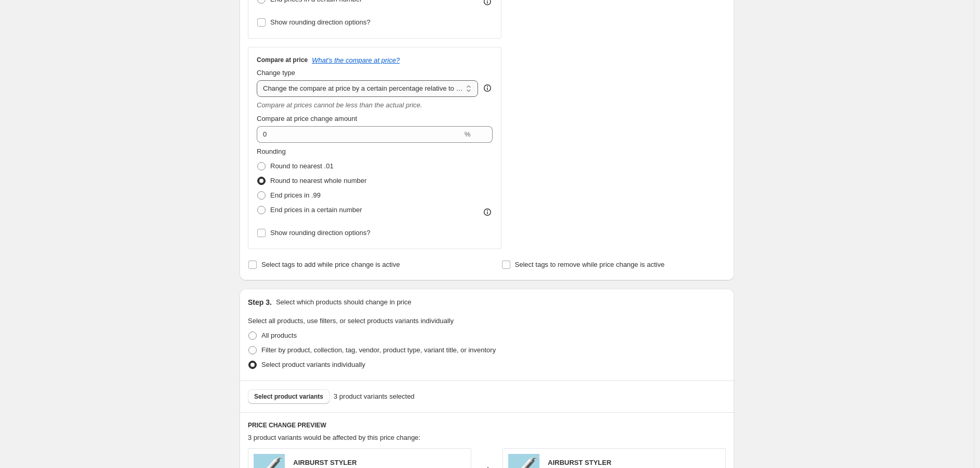  What do you see at coordinates (374, 396) in the screenshot?
I see `span: 3 product variants selected` at bounding box center [374, 396].